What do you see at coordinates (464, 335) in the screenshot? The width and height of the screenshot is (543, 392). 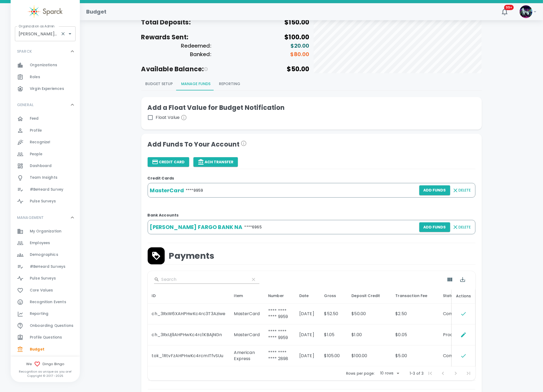 I see `button: Update Status` at bounding box center [464, 335].